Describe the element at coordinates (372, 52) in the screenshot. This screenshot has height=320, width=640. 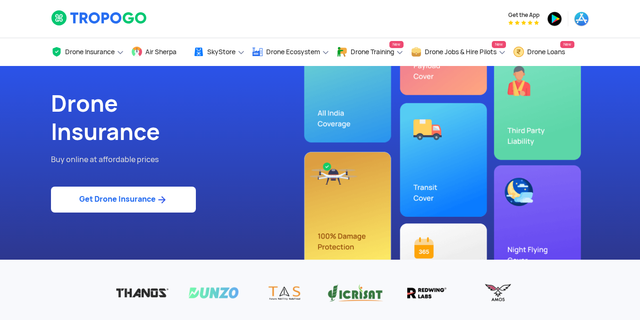
I see `span: Drone Training` at that location.